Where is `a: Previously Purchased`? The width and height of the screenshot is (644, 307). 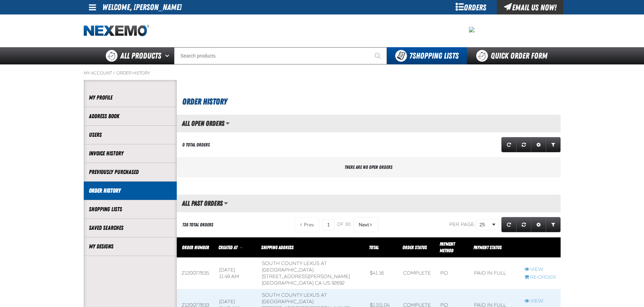 a: Previously Purchased is located at coordinates (130, 172).